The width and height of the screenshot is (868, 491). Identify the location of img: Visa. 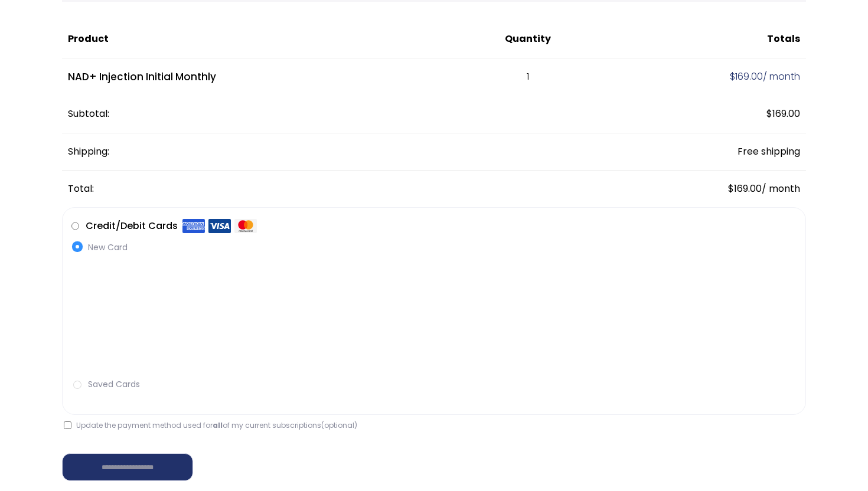
(220, 226).